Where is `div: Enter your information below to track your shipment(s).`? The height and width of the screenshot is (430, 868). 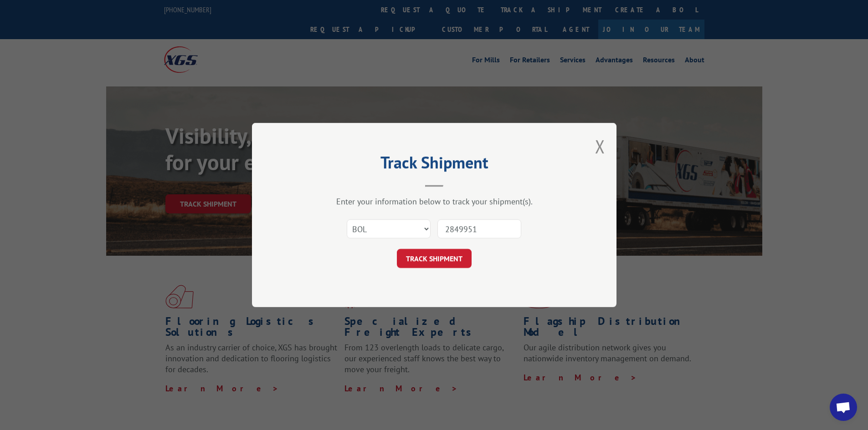 div: Enter your information below to track your shipment(s). is located at coordinates (434, 201).